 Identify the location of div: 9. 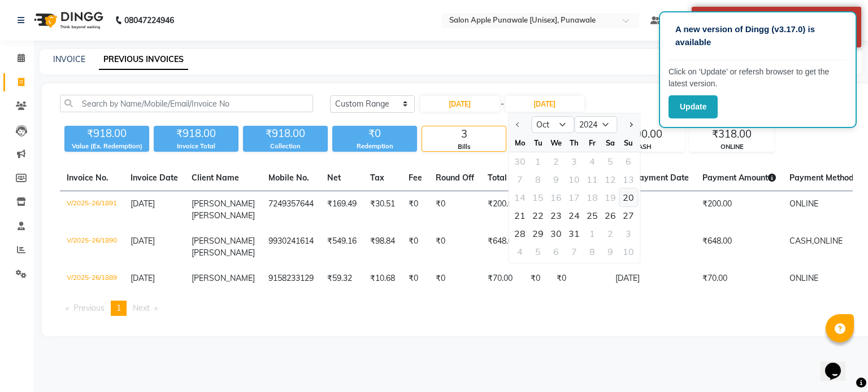
(610, 252).